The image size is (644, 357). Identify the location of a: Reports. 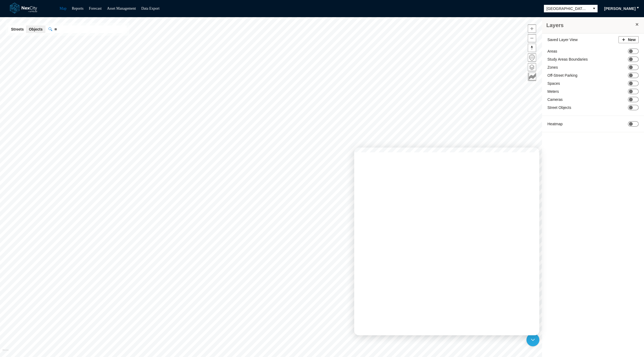
(78, 8).